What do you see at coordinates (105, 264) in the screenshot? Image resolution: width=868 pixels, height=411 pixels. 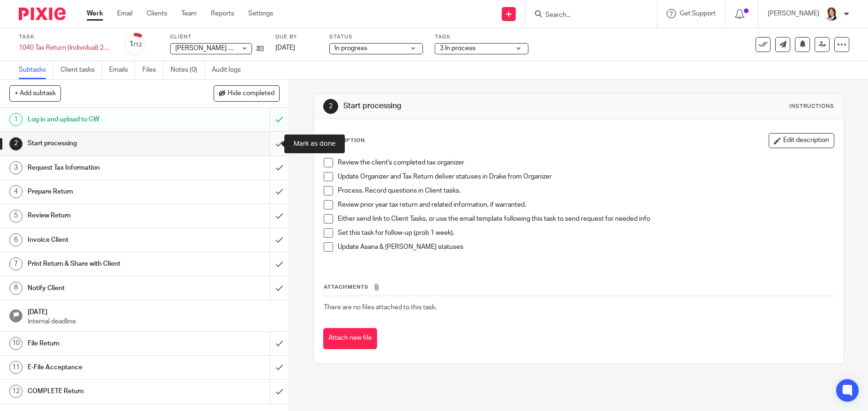 I see `h1: Print Return & Share with Client` at bounding box center [105, 264].